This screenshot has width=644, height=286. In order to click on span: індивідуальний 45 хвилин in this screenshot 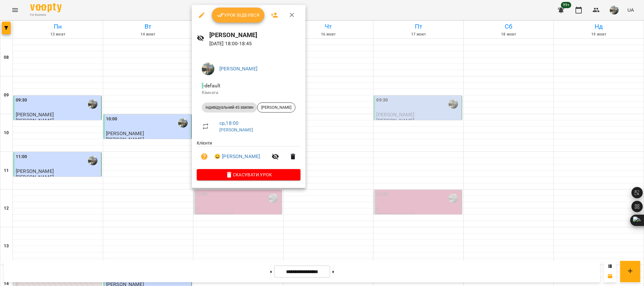, I will do `click(230, 107)`.